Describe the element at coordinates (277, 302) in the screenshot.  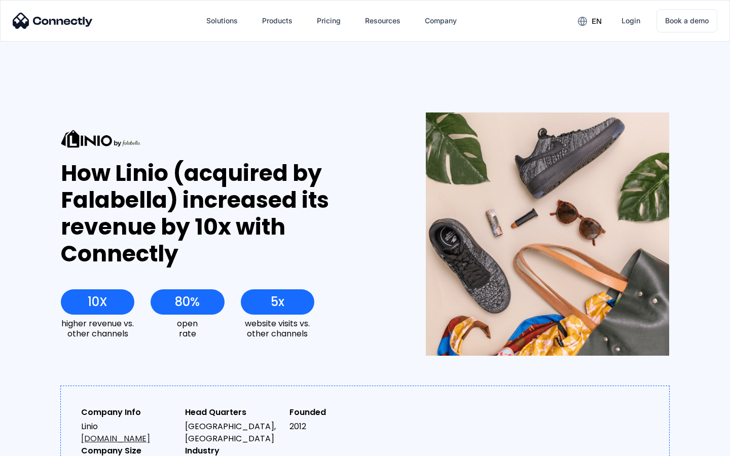
I see `div: 5x` at that location.